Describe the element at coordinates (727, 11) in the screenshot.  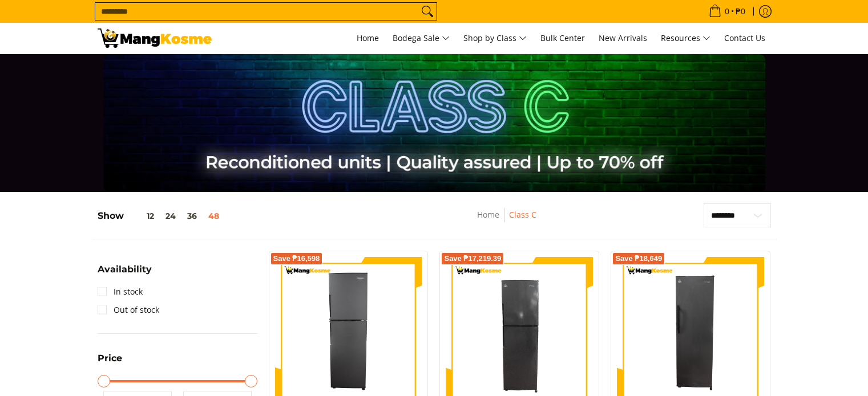
I see `span: 0` at that location.